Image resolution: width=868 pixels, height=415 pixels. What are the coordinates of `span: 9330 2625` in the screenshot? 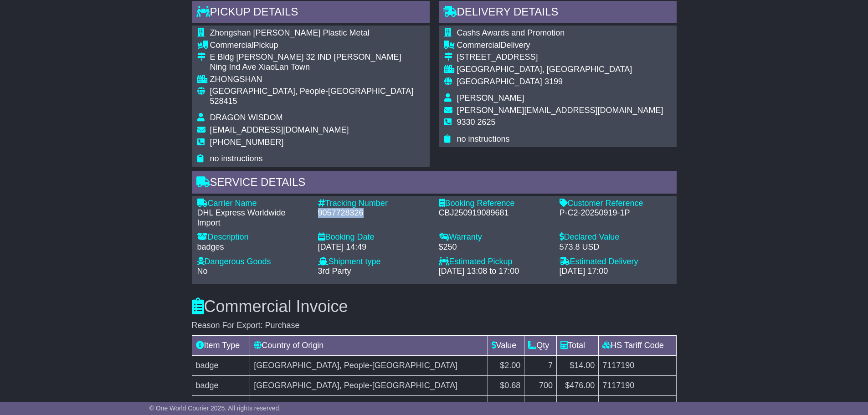 It's located at (476, 122).